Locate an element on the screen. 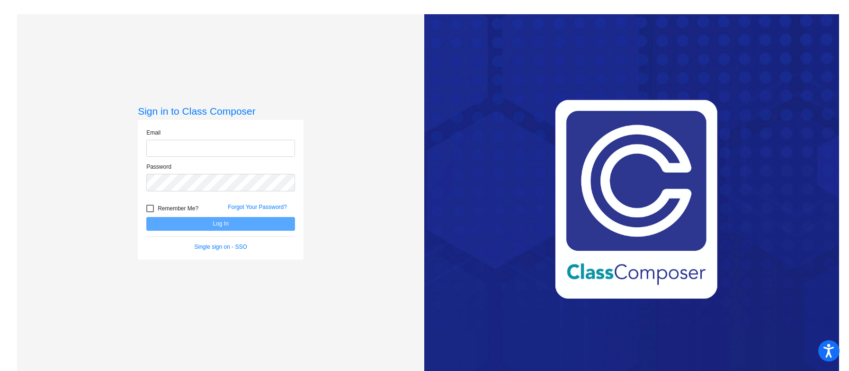 The height and width of the screenshot is (371, 849). label: Password is located at coordinates (159, 167).